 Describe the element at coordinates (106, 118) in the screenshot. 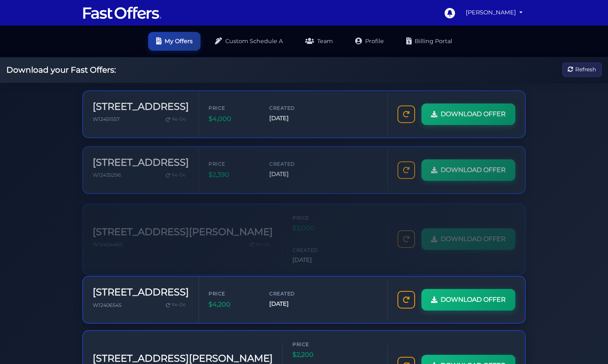

I see `span: W12451557` at that location.